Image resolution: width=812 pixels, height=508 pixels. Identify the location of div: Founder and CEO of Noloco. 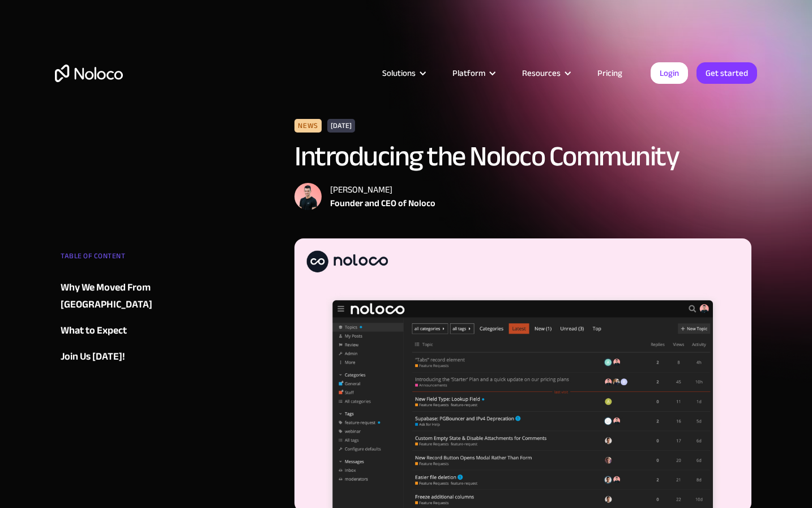
(383, 203).